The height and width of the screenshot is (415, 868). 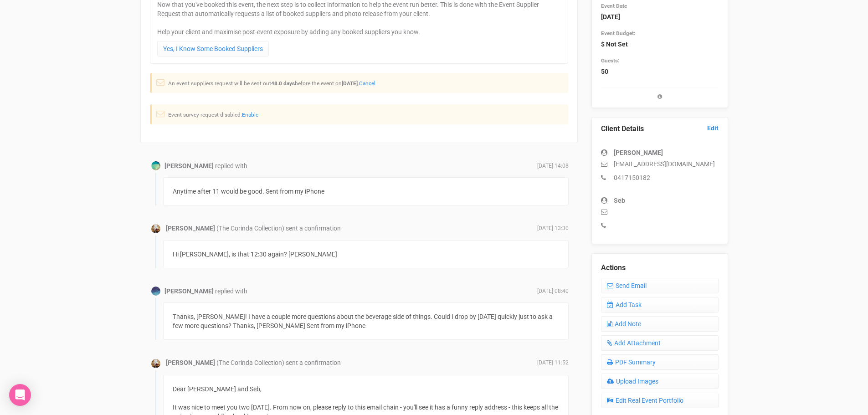 What do you see at coordinates (614, 6) in the screenshot?
I see `small: Event Date` at bounding box center [614, 6].